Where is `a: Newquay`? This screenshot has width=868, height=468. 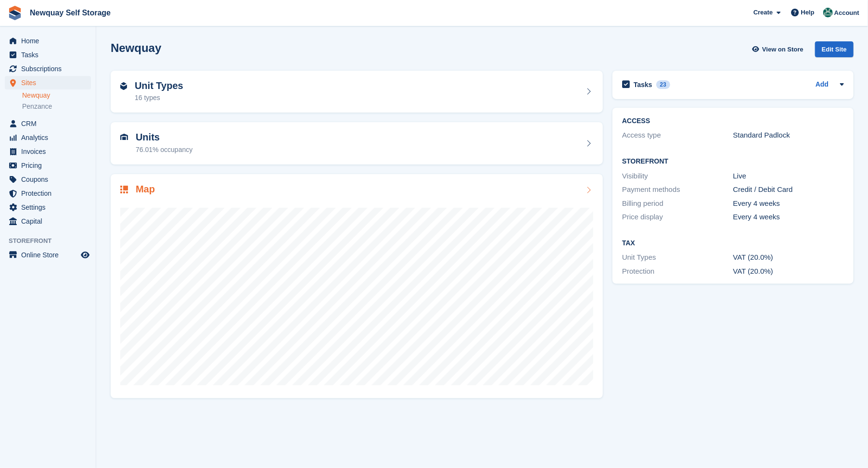
a: Newquay is located at coordinates (57, 95).